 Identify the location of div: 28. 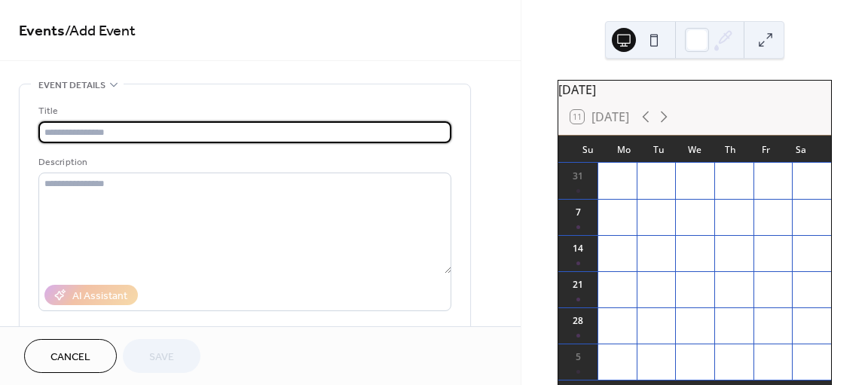
(578, 321).